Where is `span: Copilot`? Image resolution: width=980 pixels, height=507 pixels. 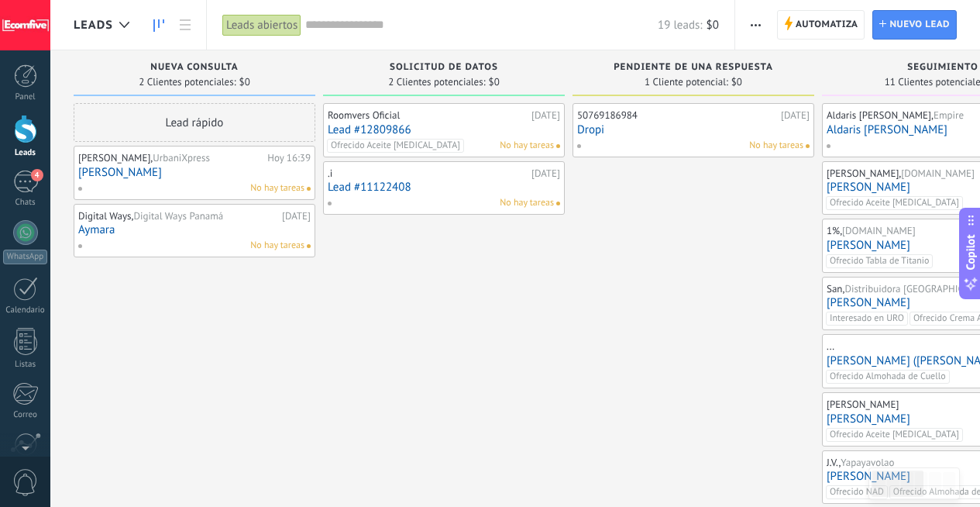 span: Copilot is located at coordinates (971, 252).